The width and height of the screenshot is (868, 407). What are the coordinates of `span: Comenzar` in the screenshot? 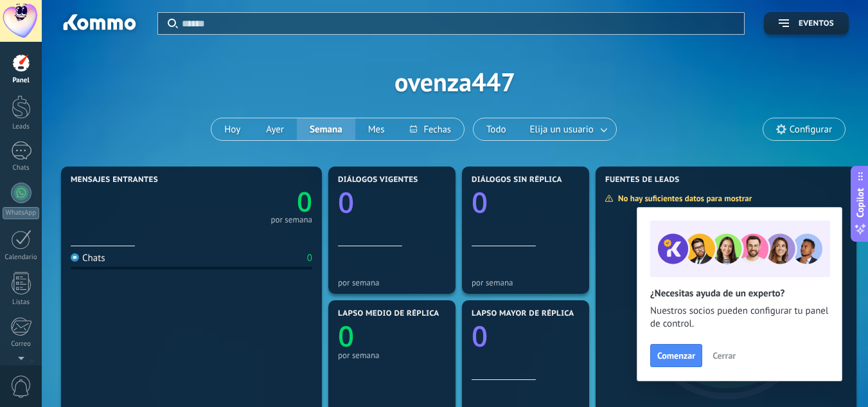 It's located at (676, 355).